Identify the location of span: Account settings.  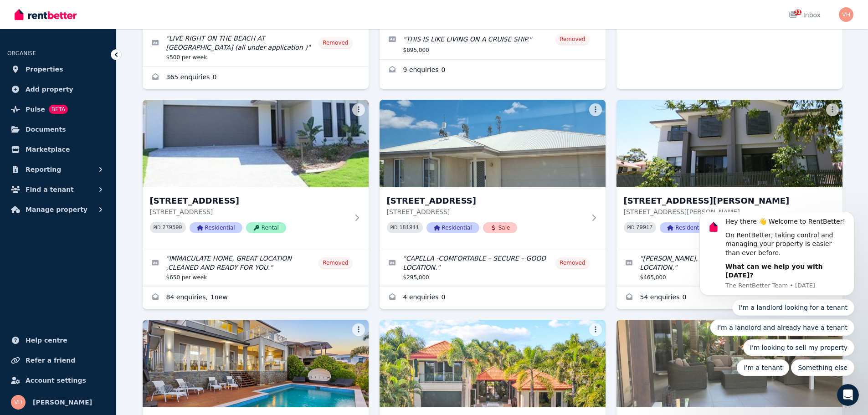
(56, 380).